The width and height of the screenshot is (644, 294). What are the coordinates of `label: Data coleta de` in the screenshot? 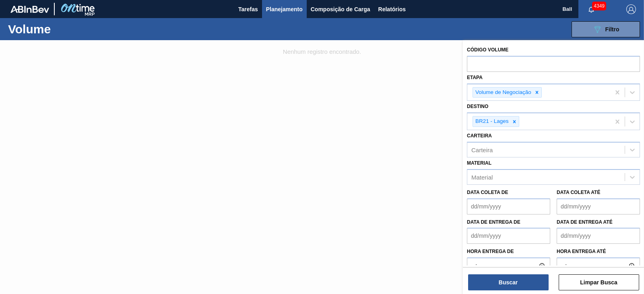 It's located at (488, 192).